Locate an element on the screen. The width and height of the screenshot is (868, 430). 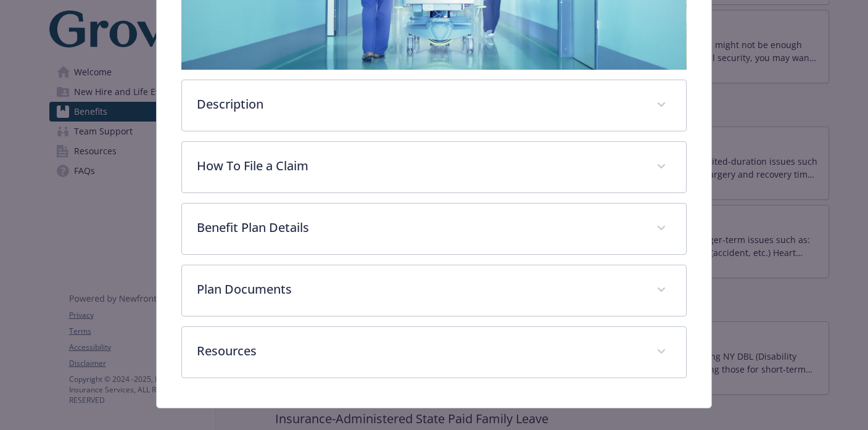
div: Plan Documents is located at coordinates (434, 290).